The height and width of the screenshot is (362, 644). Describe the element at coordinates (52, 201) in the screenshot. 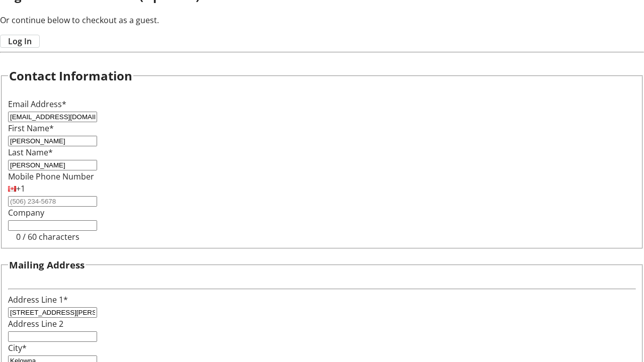

I see `input: (506) 234-5678` at that location.